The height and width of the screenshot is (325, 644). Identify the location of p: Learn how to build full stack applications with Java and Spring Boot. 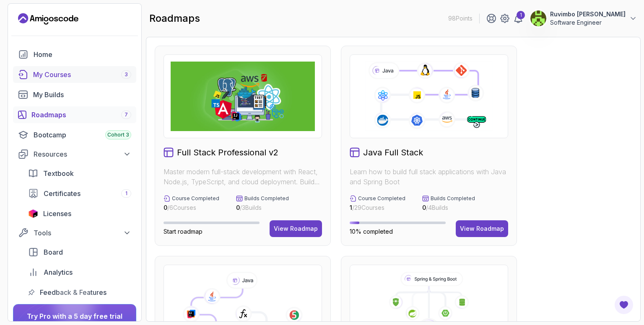
(429, 177).